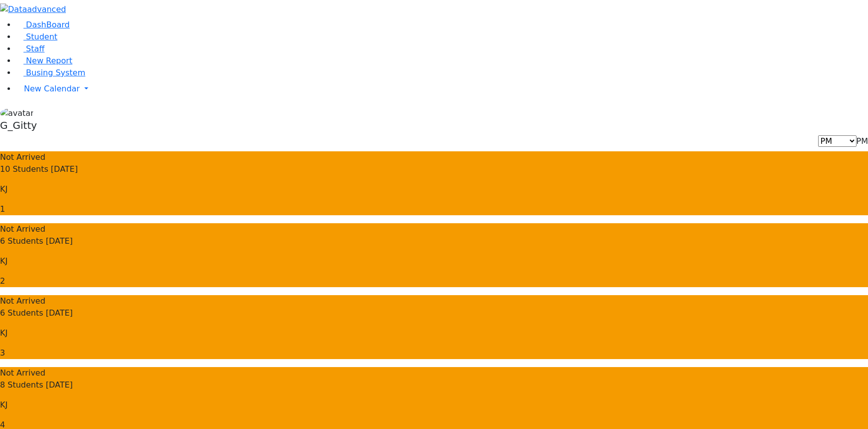  What do you see at coordinates (49, 60) in the screenshot?
I see `span: New Report` at bounding box center [49, 60].